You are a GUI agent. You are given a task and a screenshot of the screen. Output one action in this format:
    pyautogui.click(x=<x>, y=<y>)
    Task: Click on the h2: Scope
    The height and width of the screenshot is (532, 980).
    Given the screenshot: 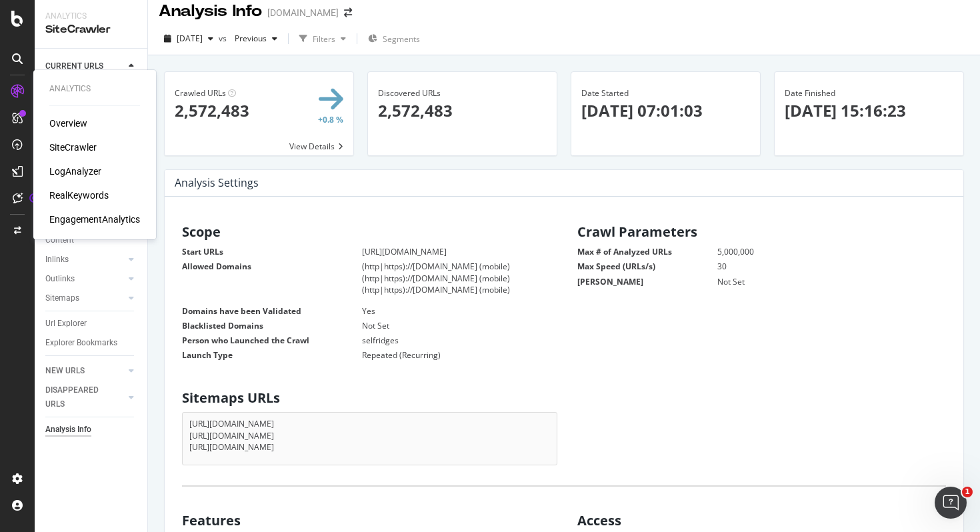 What is the action you would take?
    pyautogui.click(x=369, y=232)
    